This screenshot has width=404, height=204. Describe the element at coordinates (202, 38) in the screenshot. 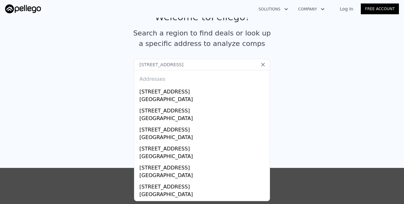

I see `div: Search a region to find deals or look up a specific address to analyze comps` at that location.